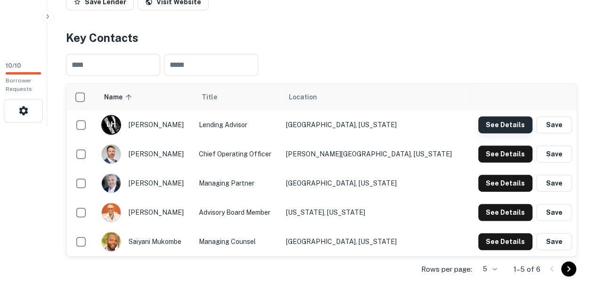 This screenshot has width=596, height=308. Describe the element at coordinates (145, 242) in the screenshot. I see `div: saiyani mukombe` at that location.